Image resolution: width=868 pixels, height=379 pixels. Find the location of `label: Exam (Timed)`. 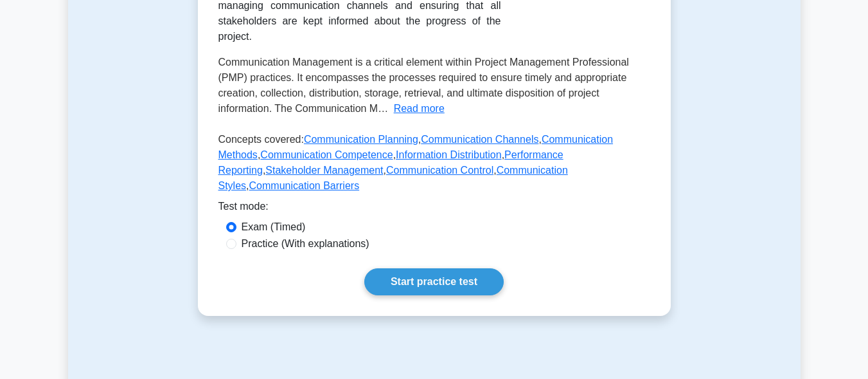

label: Exam (Timed) is located at coordinates (274, 227).